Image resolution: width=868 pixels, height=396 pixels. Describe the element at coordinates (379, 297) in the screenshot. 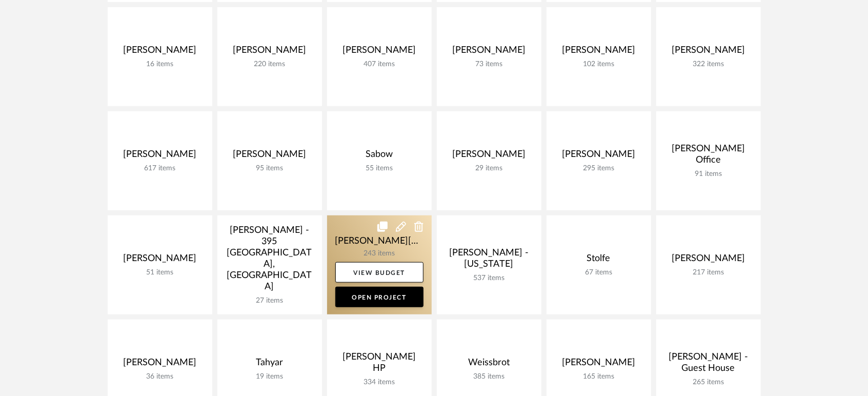

I see `a: Open Project` at that location.